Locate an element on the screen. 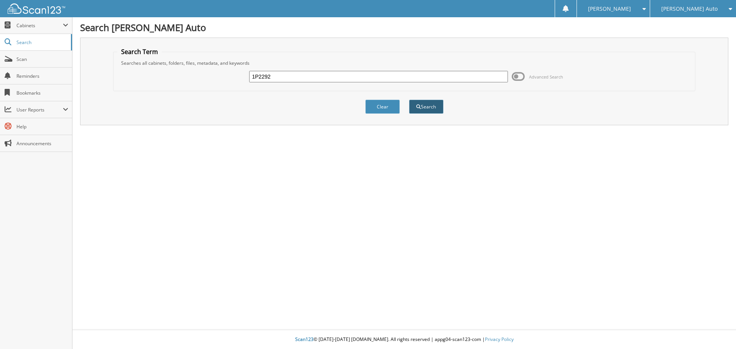 The image size is (736, 349). div: Chat Widget is located at coordinates (717, 331).